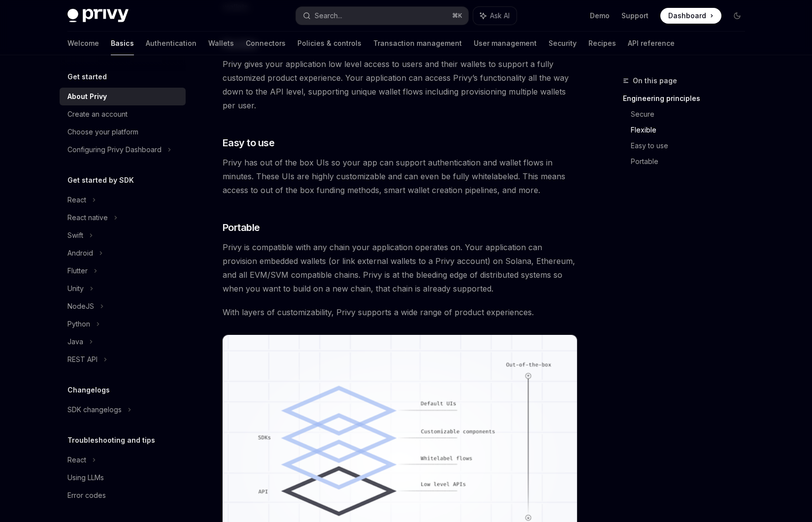  What do you see at coordinates (691, 16) in the screenshot?
I see `a: Dashboard` at bounding box center [691, 16].